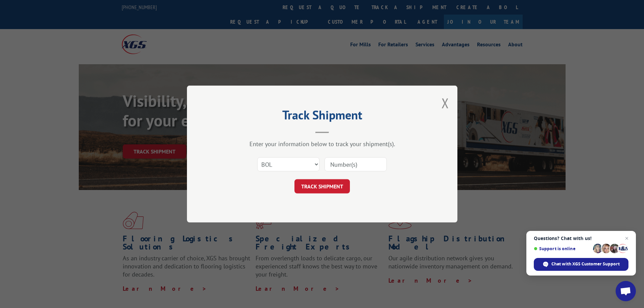 The height and width of the screenshot is (308, 644). What do you see at coordinates (581, 264) in the screenshot?
I see `div: Chat with XGS Customer Support` at bounding box center [581, 264].